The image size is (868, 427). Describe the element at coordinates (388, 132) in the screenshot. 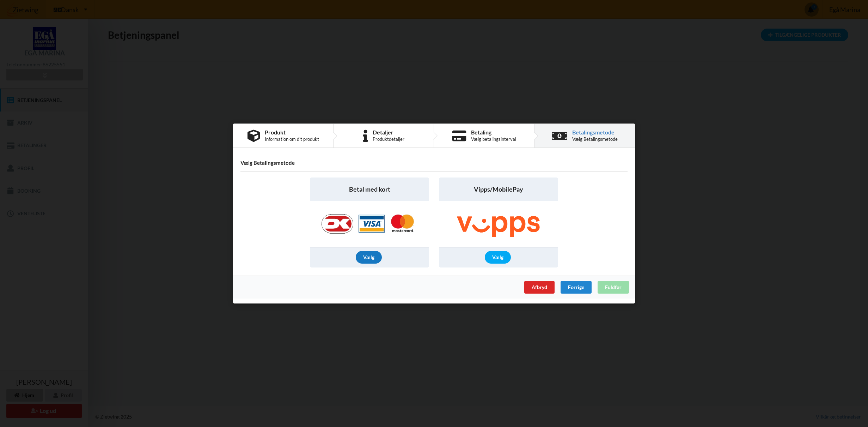

I see `div: Detaljer` at that location.